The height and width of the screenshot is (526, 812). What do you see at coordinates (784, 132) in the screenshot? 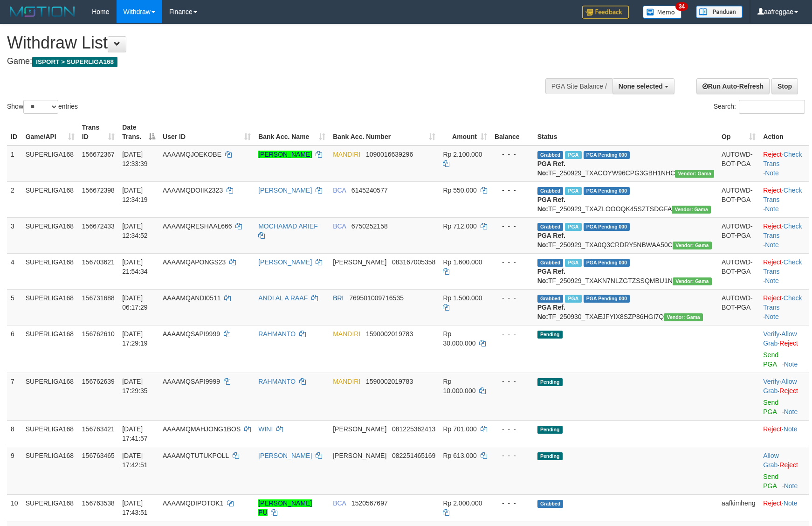
I see `th: Action` at bounding box center [784, 132].